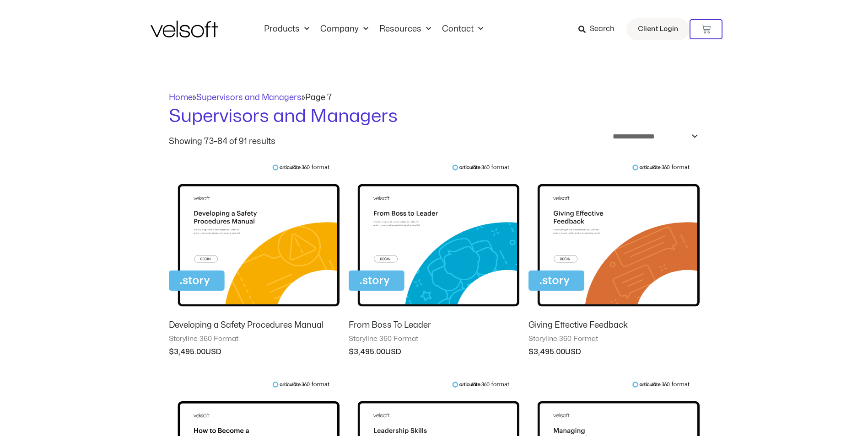 Image resolution: width=868 pixels, height=436 pixels. Describe the element at coordinates (434, 116) in the screenshot. I see `h1: Supervisors and Managers` at that location.